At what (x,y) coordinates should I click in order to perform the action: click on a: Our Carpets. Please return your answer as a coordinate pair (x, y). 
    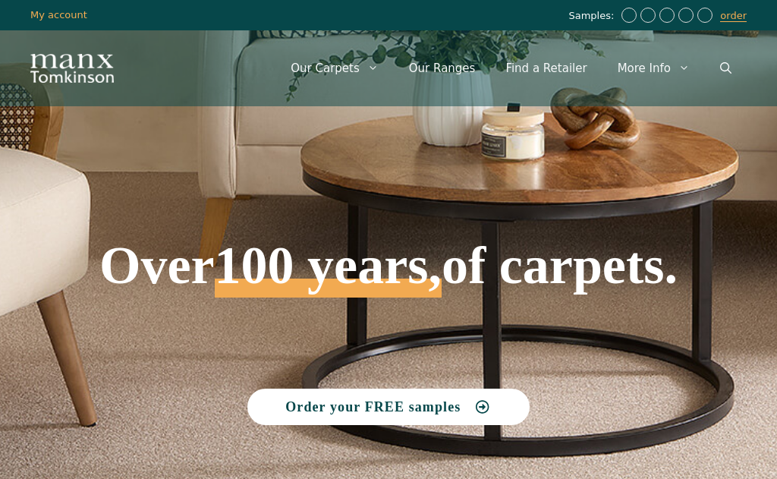
    Looking at the image, I should click on (335, 68).